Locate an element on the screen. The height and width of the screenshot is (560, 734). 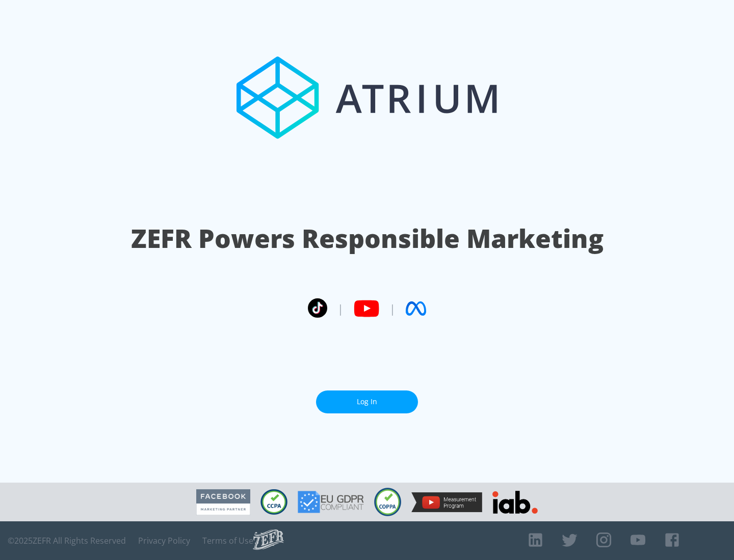
img: IAB is located at coordinates (515, 502).